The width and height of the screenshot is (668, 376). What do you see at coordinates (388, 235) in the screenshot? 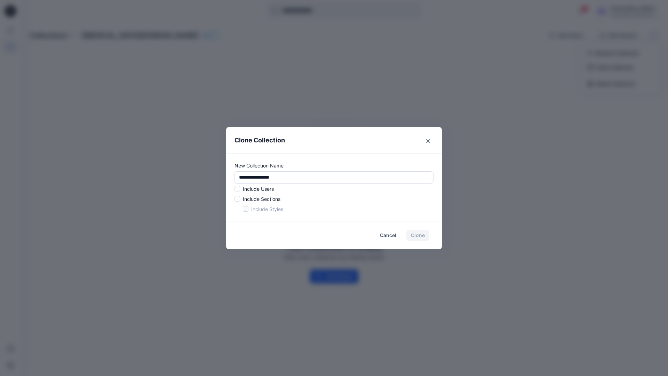
I see `button: Cancel` at bounding box center [388, 235].